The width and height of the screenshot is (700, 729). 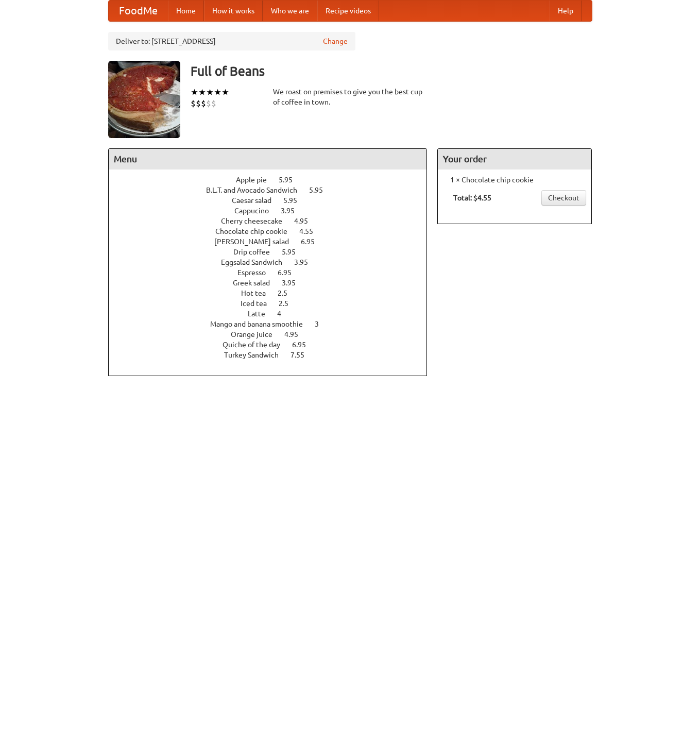 What do you see at coordinates (515, 159) in the screenshot?
I see `h4: Your order` at bounding box center [515, 159].